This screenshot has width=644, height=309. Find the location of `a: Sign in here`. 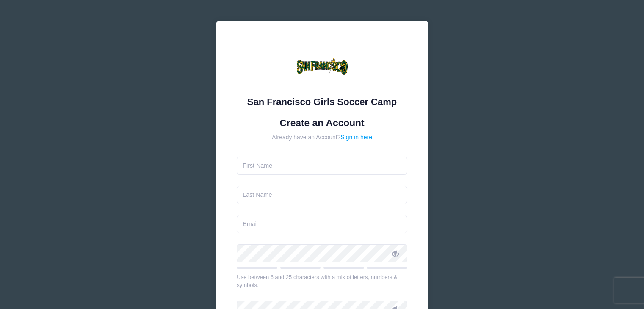

a: Sign in here is located at coordinates (356, 137).